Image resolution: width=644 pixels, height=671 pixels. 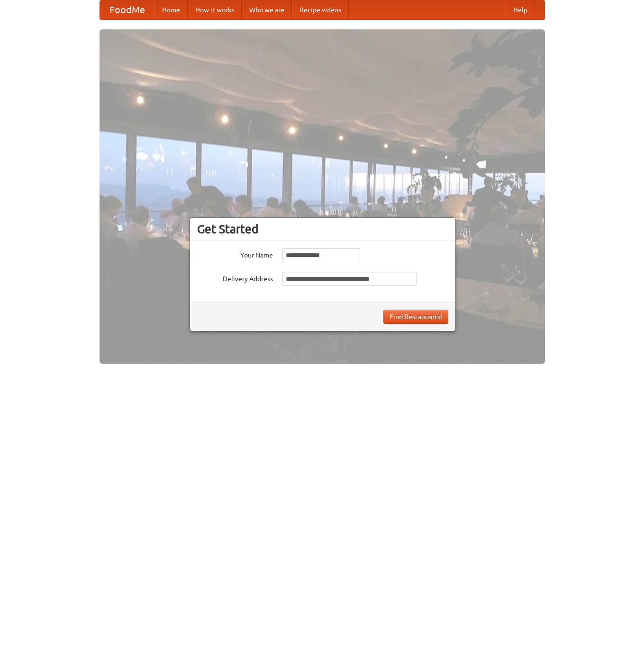 What do you see at coordinates (416, 316) in the screenshot?
I see `button: Find Restaurants!` at bounding box center [416, 316].